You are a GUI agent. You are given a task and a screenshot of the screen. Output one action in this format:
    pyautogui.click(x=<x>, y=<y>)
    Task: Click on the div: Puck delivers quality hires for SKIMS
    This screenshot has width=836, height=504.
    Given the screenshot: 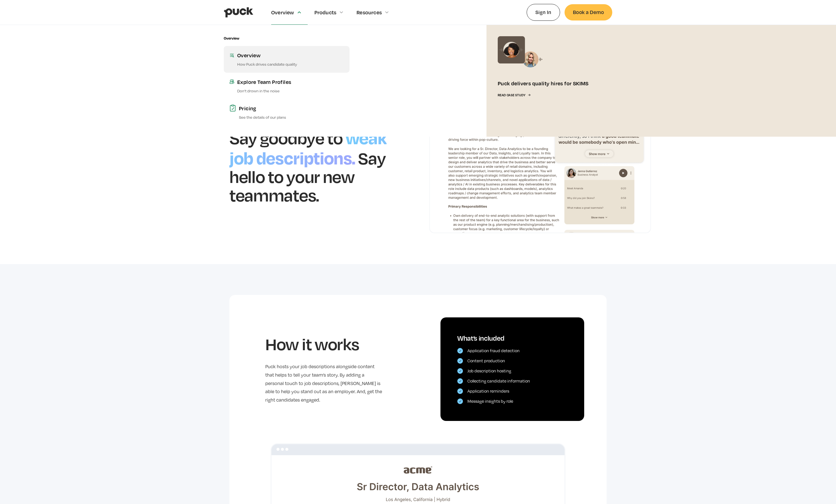 What is the action you would take?
    pyautogui.click(x=543, y=83)
    